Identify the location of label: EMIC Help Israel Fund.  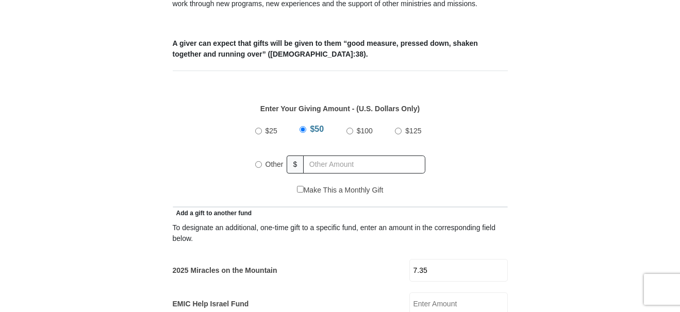
(211, 304).